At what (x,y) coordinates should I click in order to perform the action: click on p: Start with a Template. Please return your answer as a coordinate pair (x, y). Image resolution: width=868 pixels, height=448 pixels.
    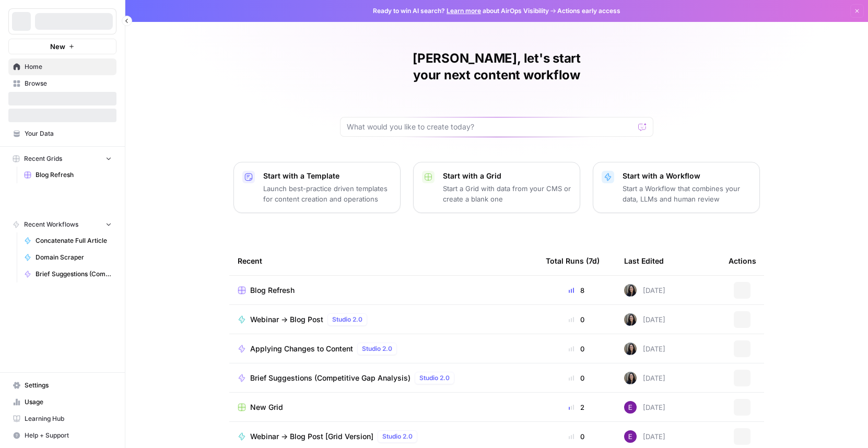
    Looking at the image, I should click on (327, 176).